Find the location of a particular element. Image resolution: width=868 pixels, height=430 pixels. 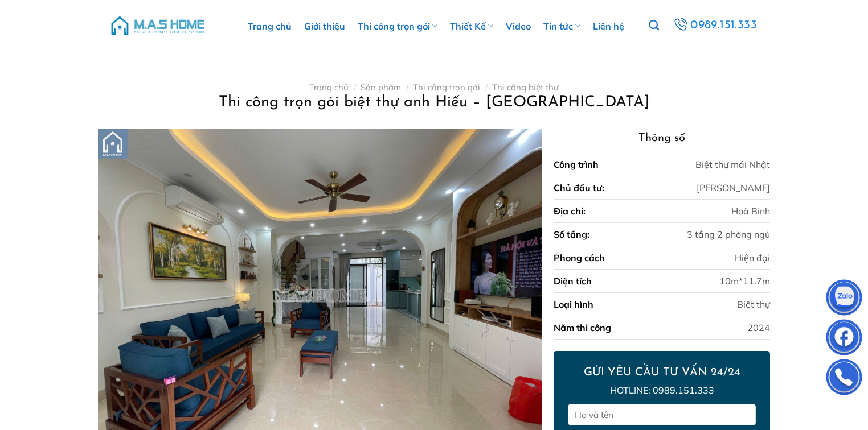

div: Phong cách is located at coordinates (579, 258).